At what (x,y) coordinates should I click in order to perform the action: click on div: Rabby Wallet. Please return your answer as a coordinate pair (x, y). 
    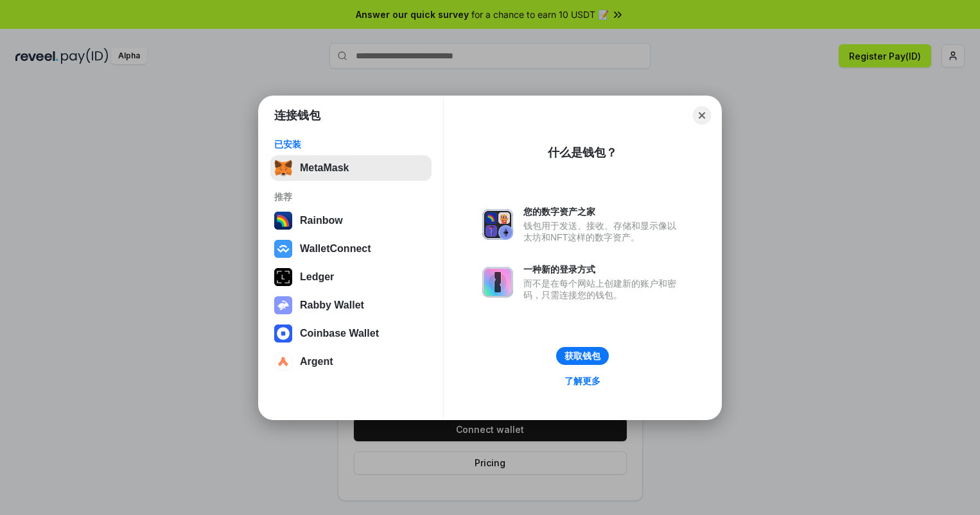
    Looking at the image, I should click on (332, 305).